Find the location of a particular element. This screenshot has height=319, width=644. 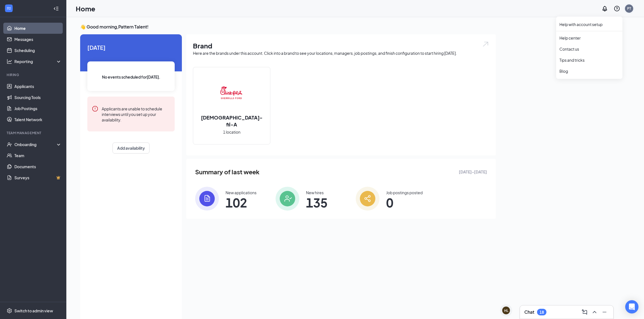

a: Scheduling is located at coordinates (38, 50).